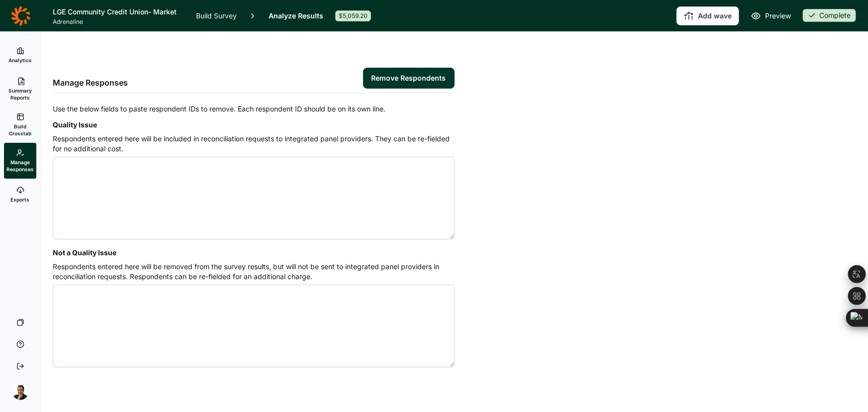 The image size is (868, 412). I want to click on a: Manage Responses, so click(20, 161).